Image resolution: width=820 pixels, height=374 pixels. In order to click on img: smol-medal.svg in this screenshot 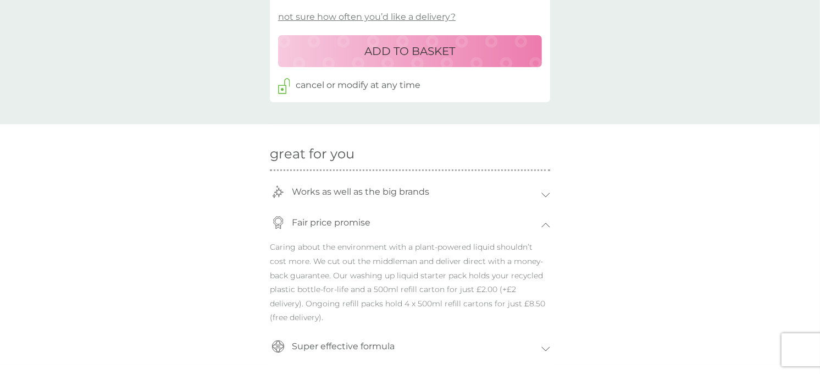, I will do `click(278, 223)`.